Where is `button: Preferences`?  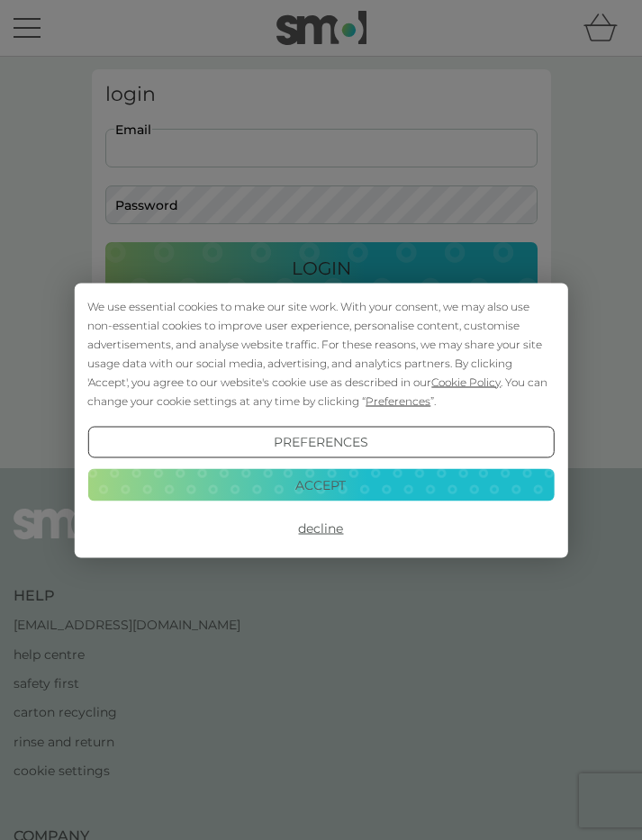
button: Preferences is located at coordinates (321, 442).